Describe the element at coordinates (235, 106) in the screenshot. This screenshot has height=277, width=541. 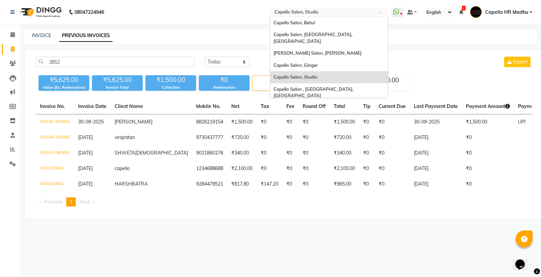
I see `span: Net` at that location.